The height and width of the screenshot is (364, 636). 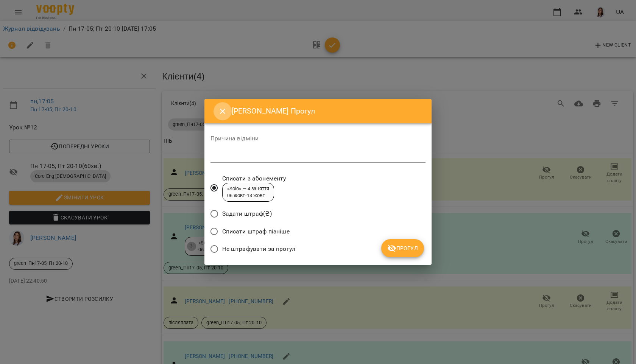 What do you see at coordinates (402, 248) in the screenshot?
I see `button: Прогул` at bounding box center [402, 248].